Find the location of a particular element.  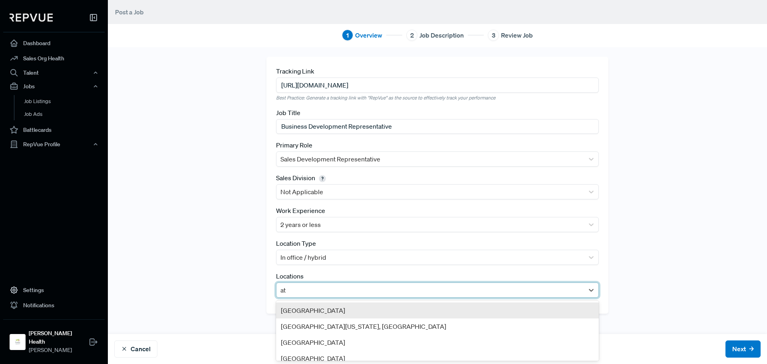

img: RepVue is located at coordinates (31, 18).